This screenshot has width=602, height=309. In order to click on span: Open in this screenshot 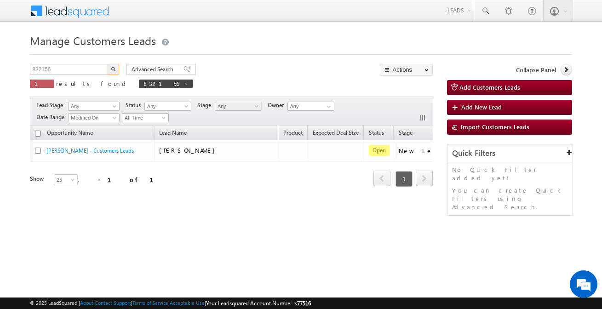, I will do `click(379, 150)`.